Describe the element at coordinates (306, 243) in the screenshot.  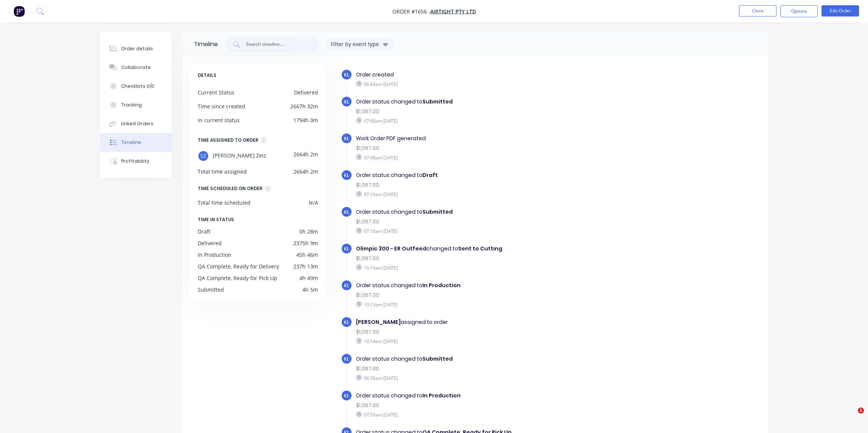
I see `div: 2375h 9m` at that location.